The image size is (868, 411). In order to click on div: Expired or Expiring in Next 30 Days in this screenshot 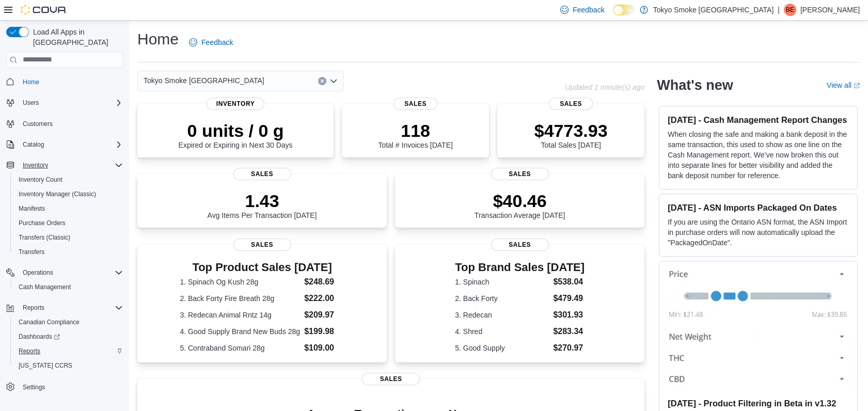, I will do `click(235, 135)`.